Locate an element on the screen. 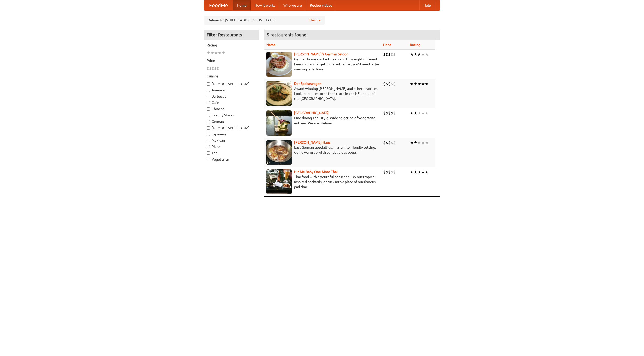  a: Price is located at coordinates (387, 45).